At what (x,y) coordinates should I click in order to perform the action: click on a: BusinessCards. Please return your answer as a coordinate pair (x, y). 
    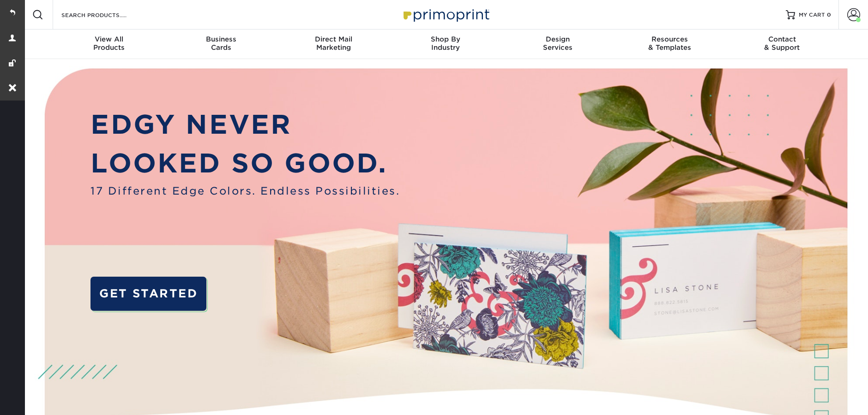
    Looking at the image, I should click on (221, 44).